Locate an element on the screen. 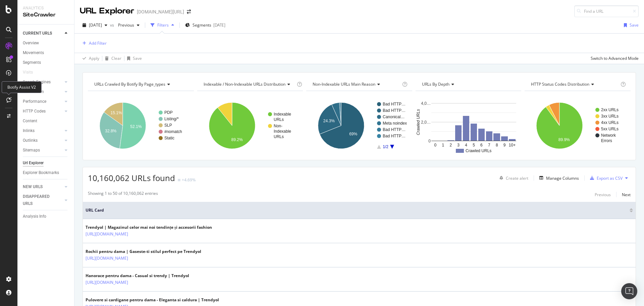  div: Performance is located at coordinates (34, 102).